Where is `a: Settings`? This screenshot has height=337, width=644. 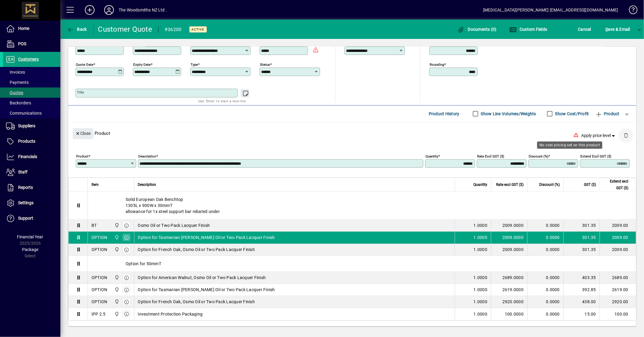
a: Settings is located at coordinates (31, 203).